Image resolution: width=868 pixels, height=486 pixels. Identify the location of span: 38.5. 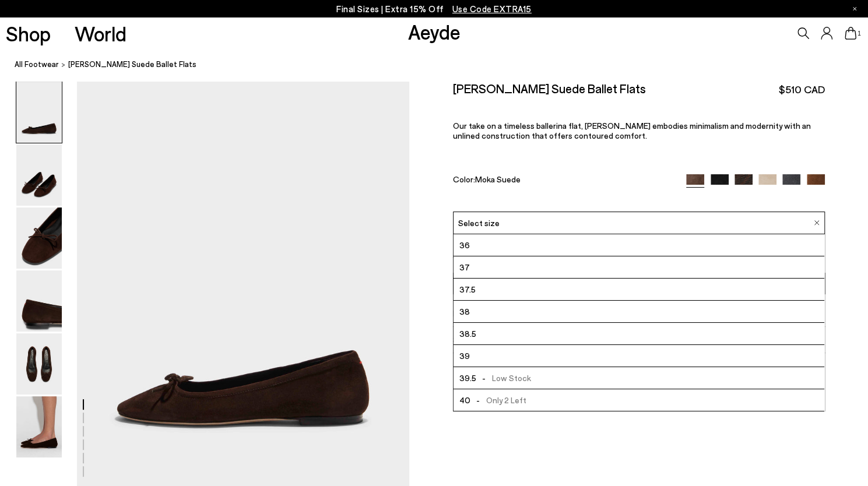
(467, 333).